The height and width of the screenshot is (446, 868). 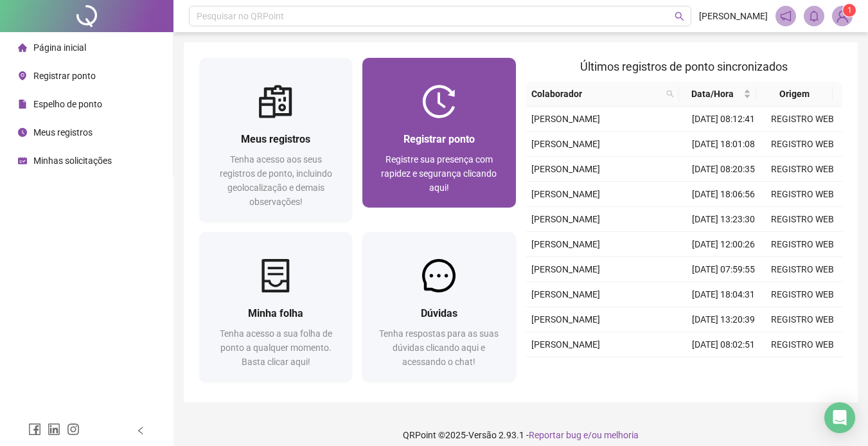 What do you see at coordinates (842, 16) in the screenshot?
I see `img: 84075` at bounding box center [842, 16].